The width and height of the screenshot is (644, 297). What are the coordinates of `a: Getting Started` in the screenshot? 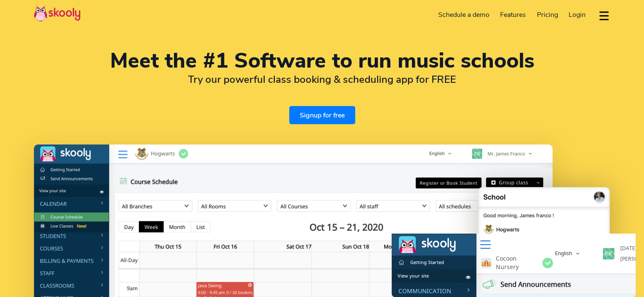 It's located at (42, 29).